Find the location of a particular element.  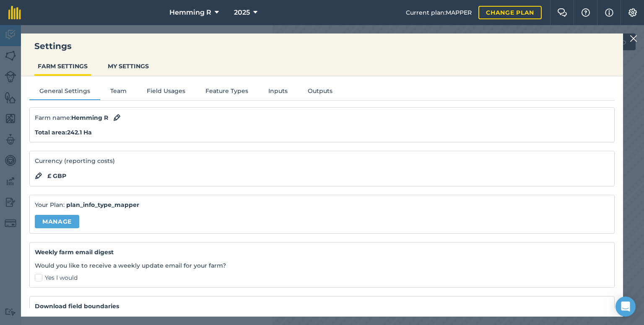

img: fieldmargin Logo is located at coordinates (15, 13).